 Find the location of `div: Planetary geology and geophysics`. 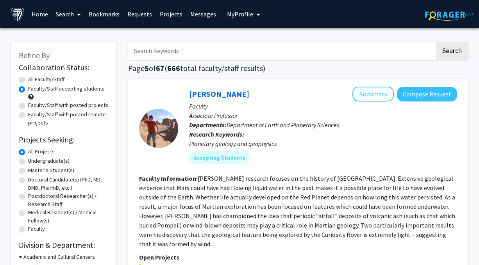

div: Planetary geology and geophysics is located at coordinates (323, 144).